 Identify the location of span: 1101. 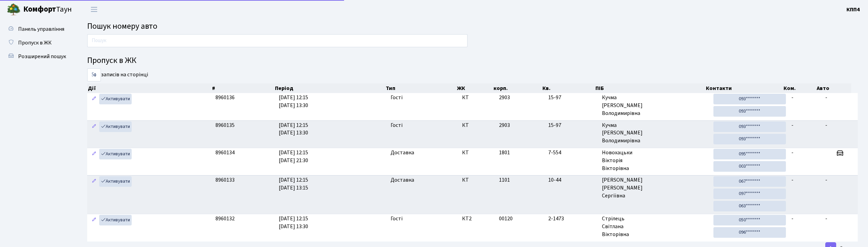
(505, 180).